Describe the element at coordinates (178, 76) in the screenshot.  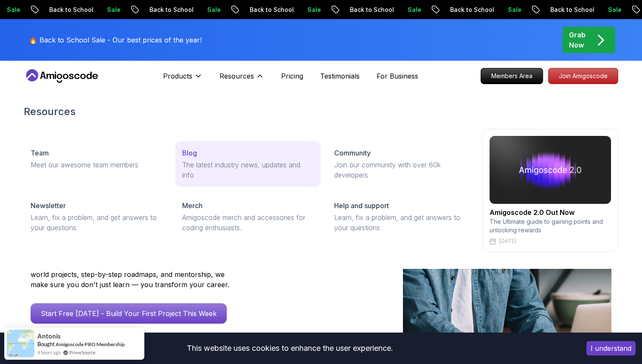
I see `p: Products` at that location.